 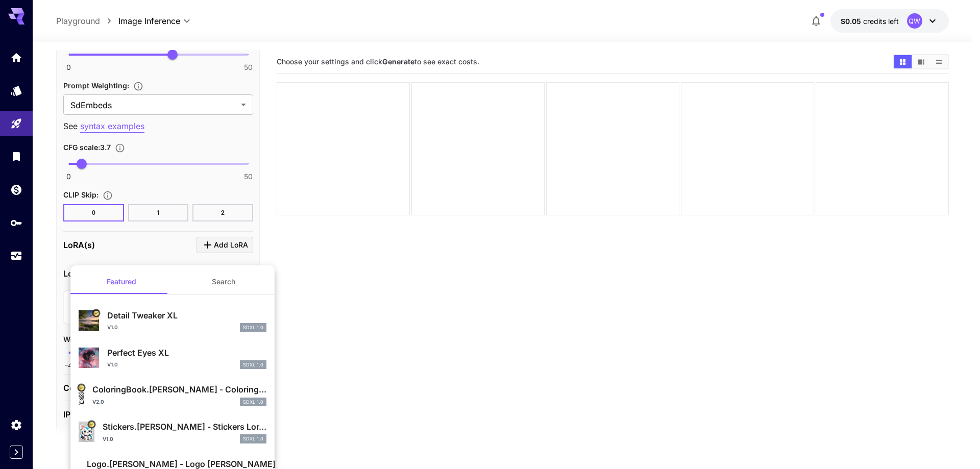 I want to click on p: Perfect Eyes XL, so click(x=187, y=352).